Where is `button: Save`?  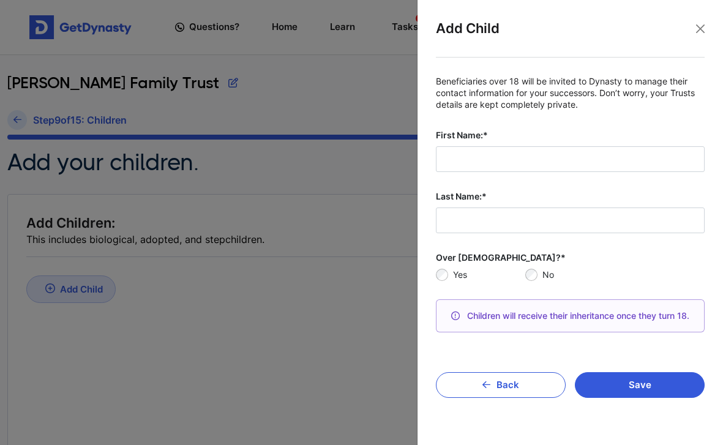 button: Save is located at coordinates (640, 385).